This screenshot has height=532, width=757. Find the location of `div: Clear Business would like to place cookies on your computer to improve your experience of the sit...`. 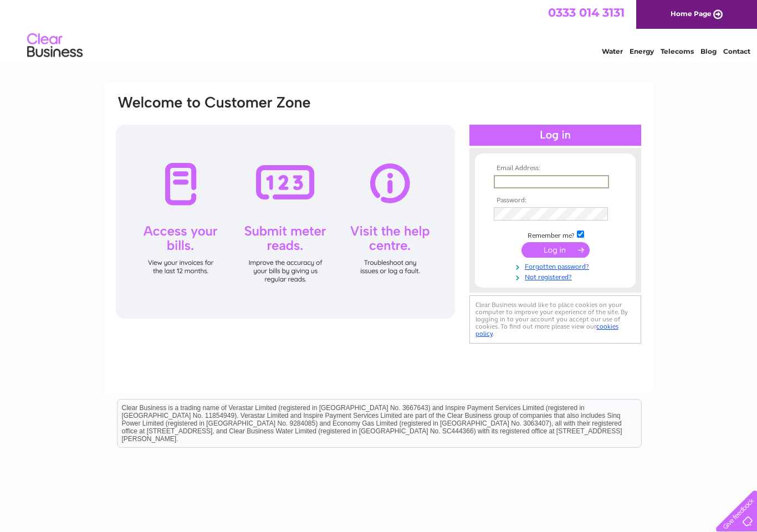

div: Clear Business would like to place cookies on your computer to improve your experience of the sit... is located at coordinates (555, 319).